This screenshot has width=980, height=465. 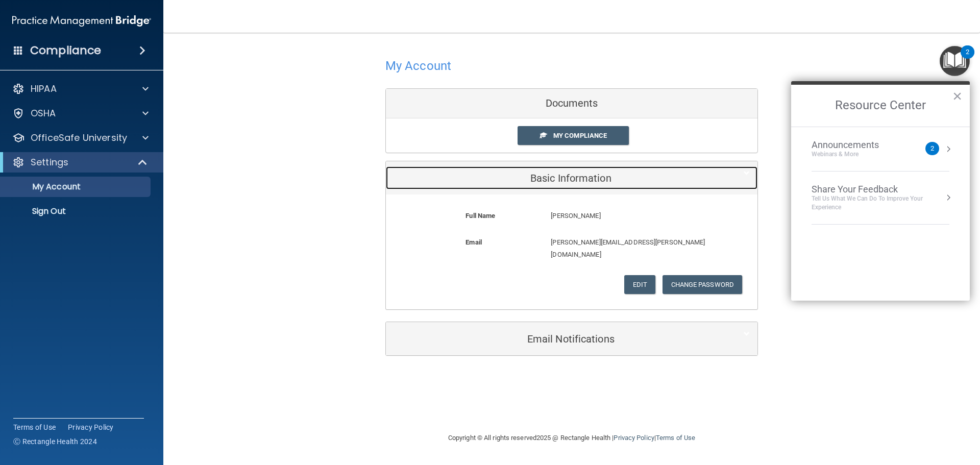 What do you see at coordinates (855, 145) in the screenshot?
I see `div: Announcements` at bounding box center [855, 145].